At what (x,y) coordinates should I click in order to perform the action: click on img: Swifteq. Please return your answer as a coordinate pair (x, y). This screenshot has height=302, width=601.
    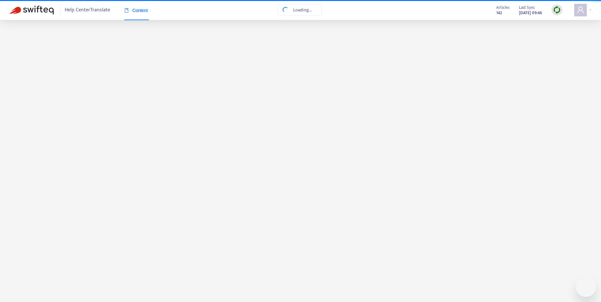
    Looking at the image, I should click on (32, 10).